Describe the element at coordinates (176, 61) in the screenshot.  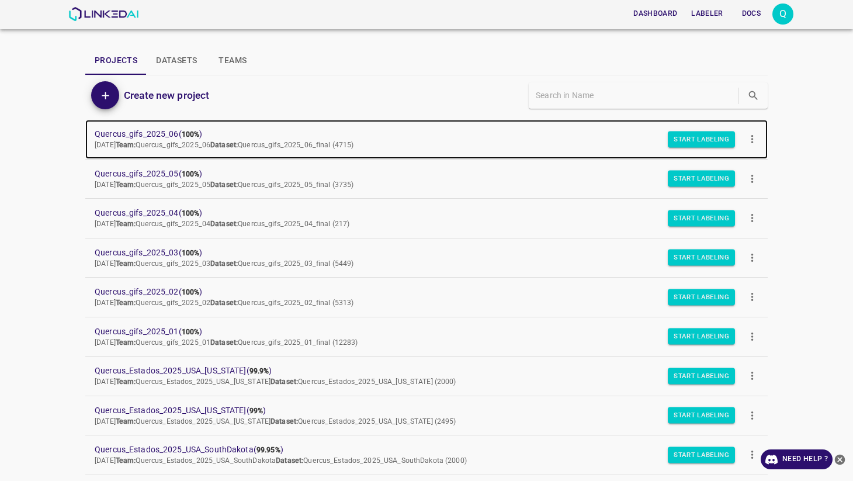
I see `button: Datasets` at that location.